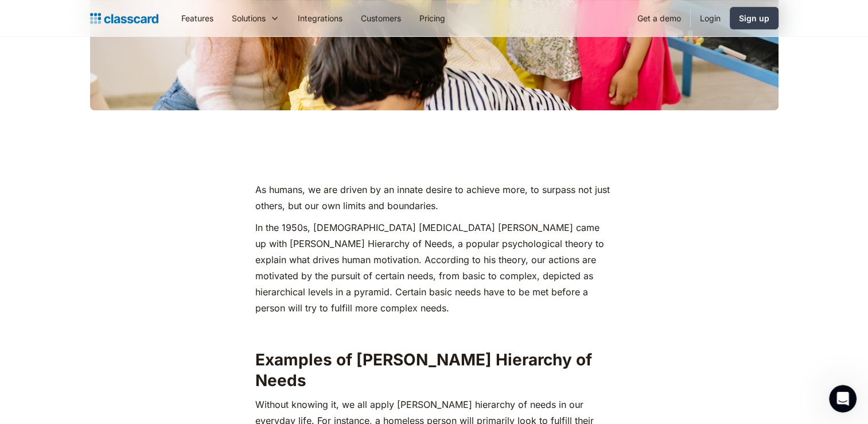 The height and width of the screenshot is (424, 868). Describe the element at coordinates (753, 18) in the screenshot. I see `div: Sign up` at that location.